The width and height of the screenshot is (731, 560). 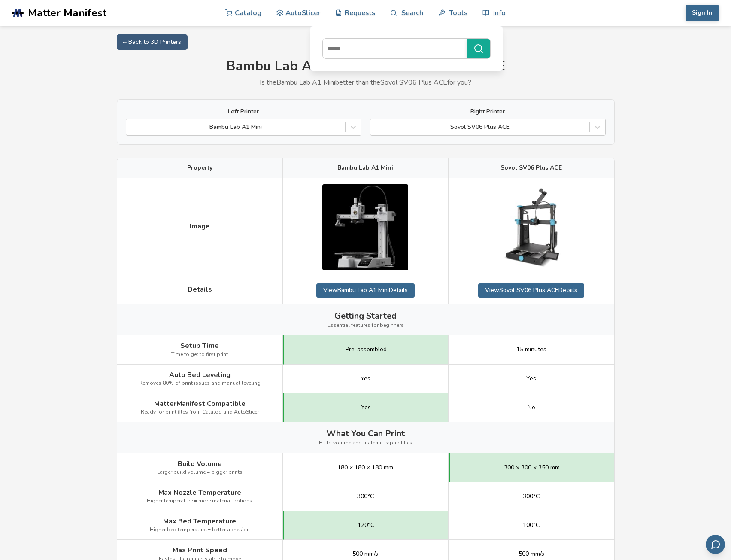 I want to click on span: Property, so click(x=200, y=168).